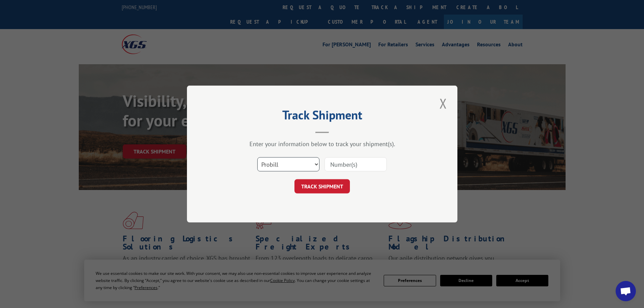  Describe the element at coordinates (356, 164) in the screenshot. I see `input: Number(s)` at that location.